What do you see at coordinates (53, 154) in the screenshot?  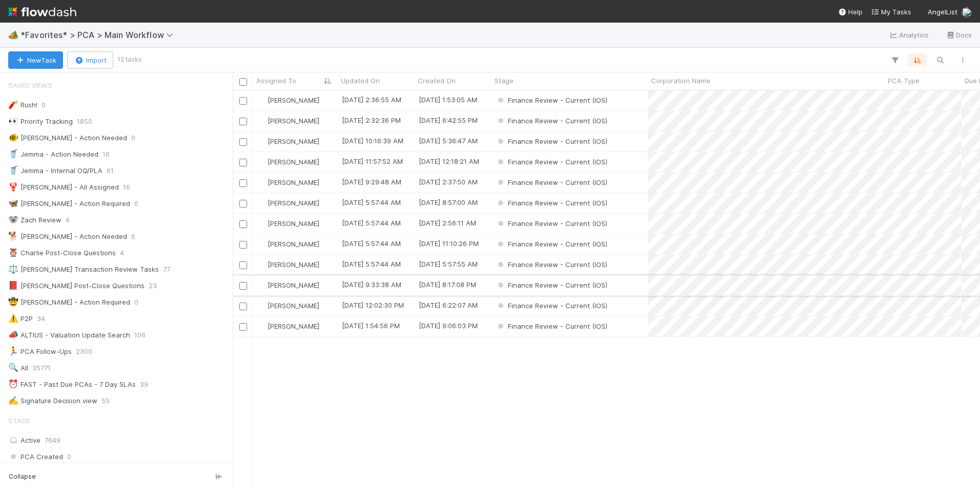 I see `div: Jemma - Action Needed` at bounding box center [53, 154].